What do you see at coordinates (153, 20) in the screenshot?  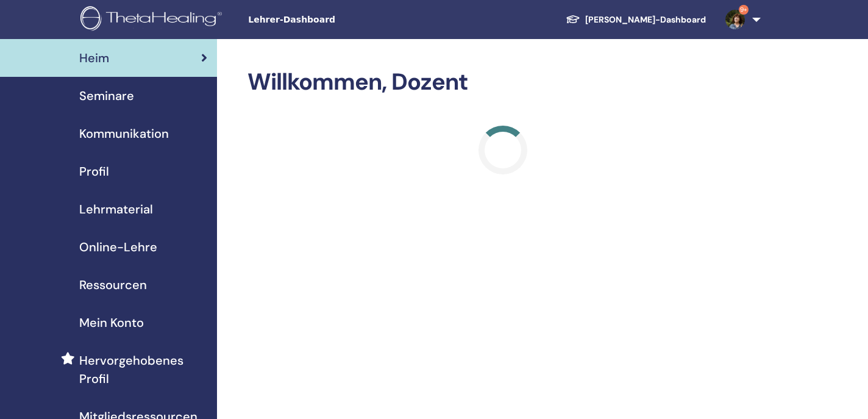 I see `img: logo.png` at bounding box center [153, 20].